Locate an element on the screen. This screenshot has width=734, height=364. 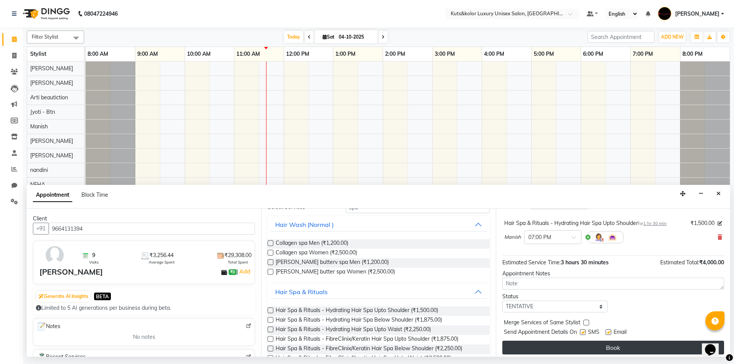
span: 1 hr 30 min is located at coordinates (655, 224).